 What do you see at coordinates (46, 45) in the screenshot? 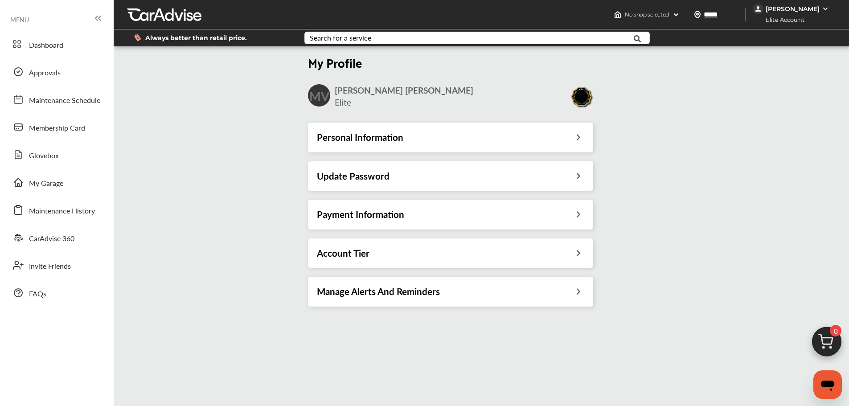
I see `span: Dashboard` at bounding box center [46, 45].